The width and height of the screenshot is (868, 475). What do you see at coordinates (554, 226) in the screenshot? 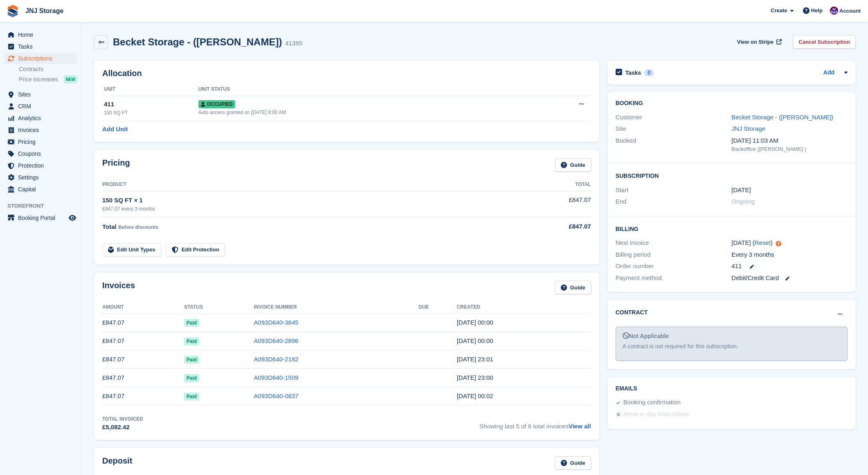
I see `div: £847.07` at bounding box center [554, 226].